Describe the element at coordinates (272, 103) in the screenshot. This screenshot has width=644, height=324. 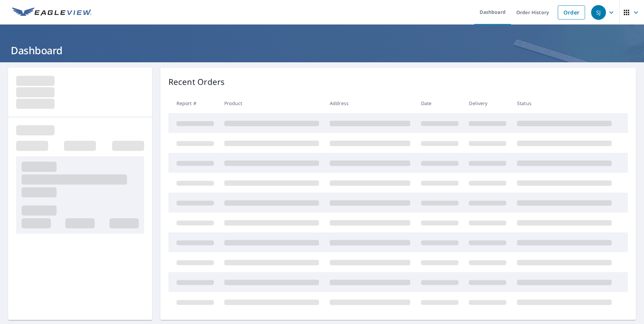
I see `th: Product` at that location.